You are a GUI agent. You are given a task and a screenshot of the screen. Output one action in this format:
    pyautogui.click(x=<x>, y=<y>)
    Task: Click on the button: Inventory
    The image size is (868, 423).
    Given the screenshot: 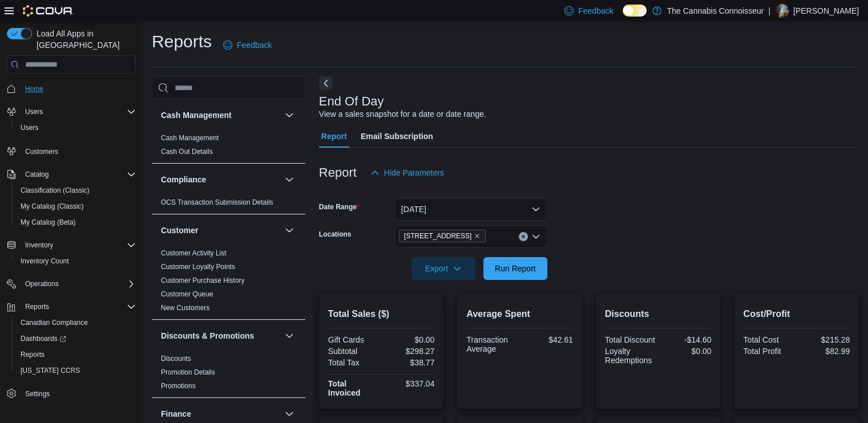 What is the action you would take?
    pyautogui.click(x=71, y=245)
    